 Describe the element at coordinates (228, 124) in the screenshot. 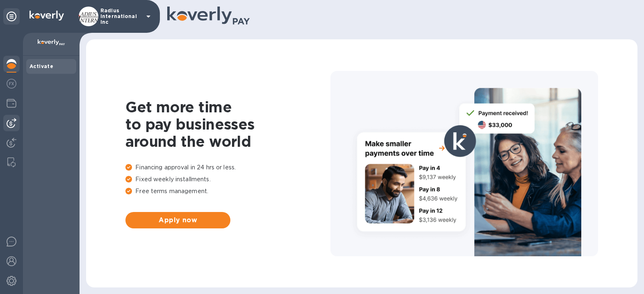

I see `h1: Get more time to pay businesses around the world` at that location.